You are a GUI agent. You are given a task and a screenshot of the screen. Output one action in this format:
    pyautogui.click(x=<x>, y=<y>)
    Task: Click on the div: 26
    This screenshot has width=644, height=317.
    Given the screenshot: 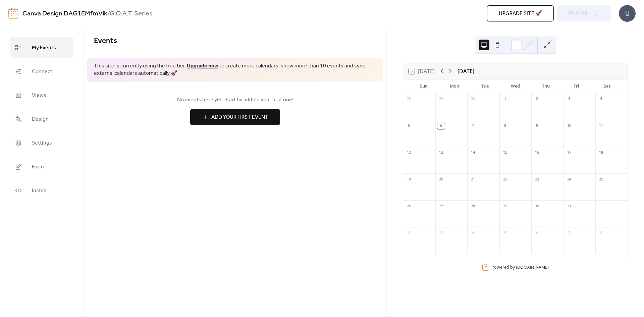 What is the action you would take?
    pyautogui.click(x=408, y=206)
    